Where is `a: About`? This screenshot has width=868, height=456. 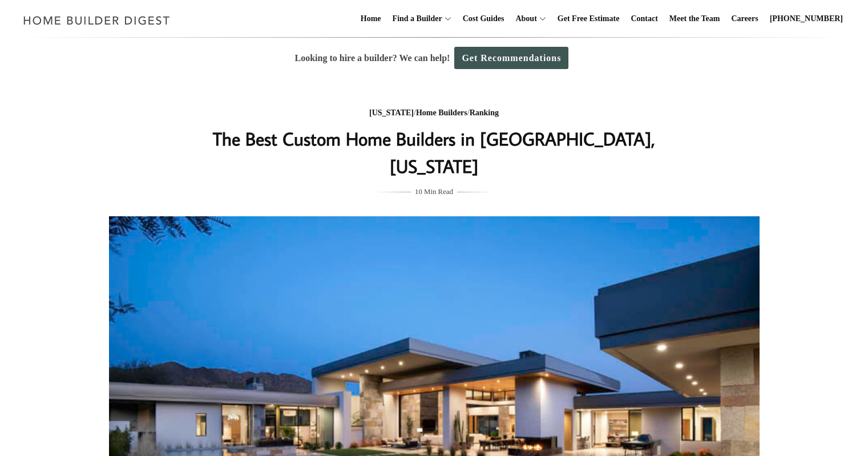
a: About is located at coordinates (524, 19).